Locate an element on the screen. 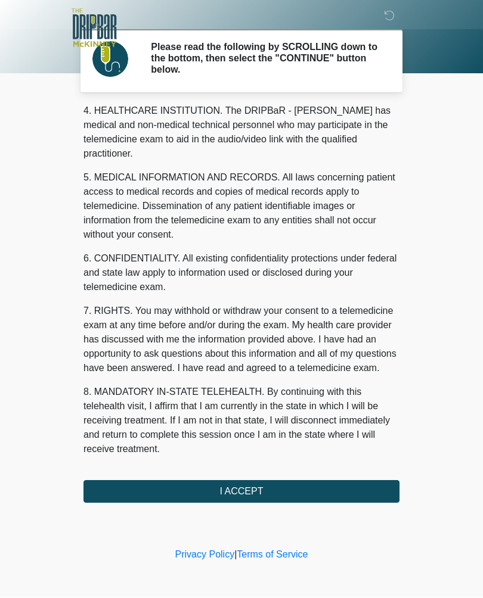  a: Privacy Policy is located at coordinates (205, 555).